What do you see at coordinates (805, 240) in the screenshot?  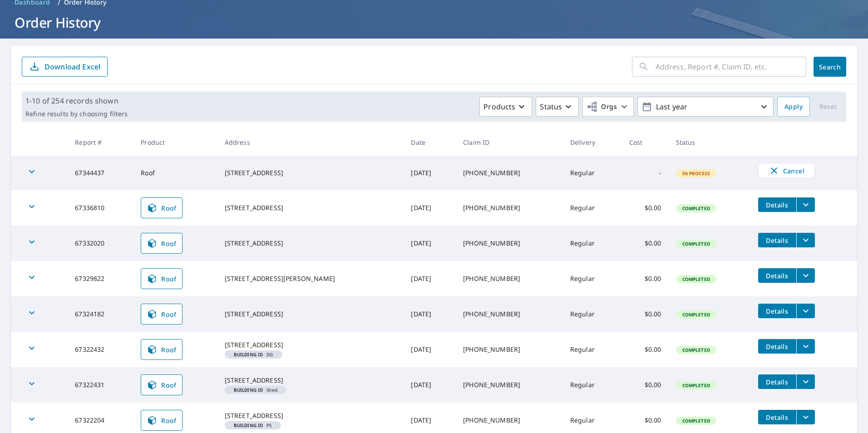 I see `button: filesDropdownBtn-67332020` at bounding box center [805, 240].